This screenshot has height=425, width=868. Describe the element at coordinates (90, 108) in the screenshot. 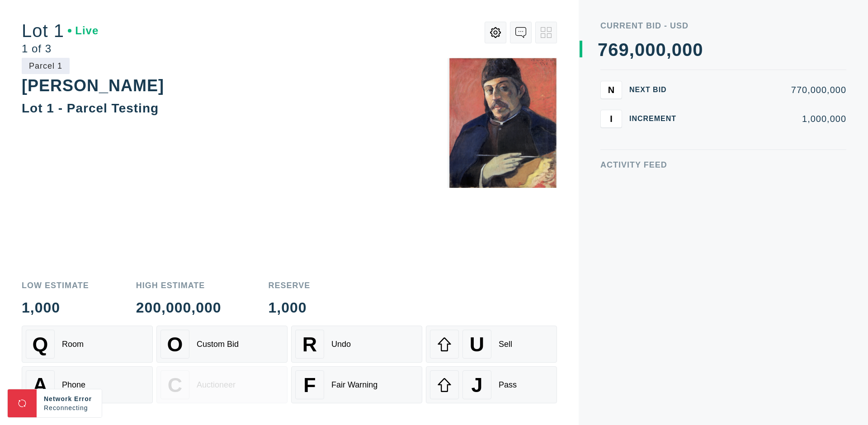

I see `div: Lot 1 - Parcel Testing` at that location.